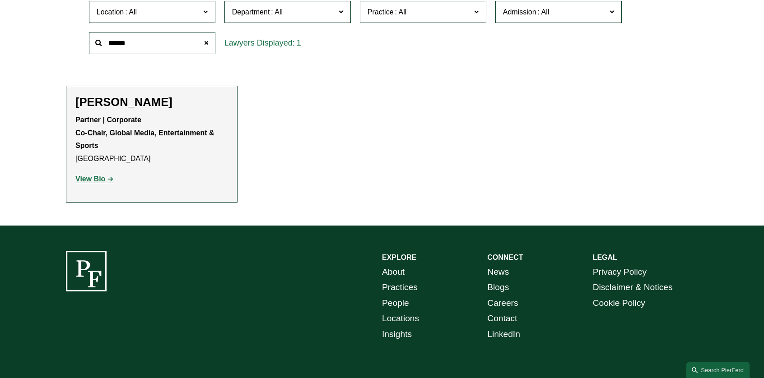  What do you see at coordinates (393, 272) in the screenshot?
I see `a: About` at bounding box center [393, 272].